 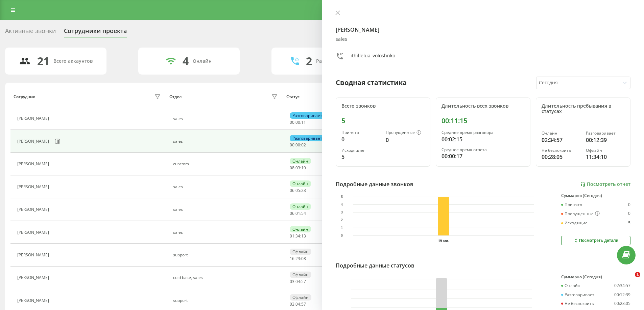 I want to click on div: Сотрудники проекта, so click(x=96, y=32).